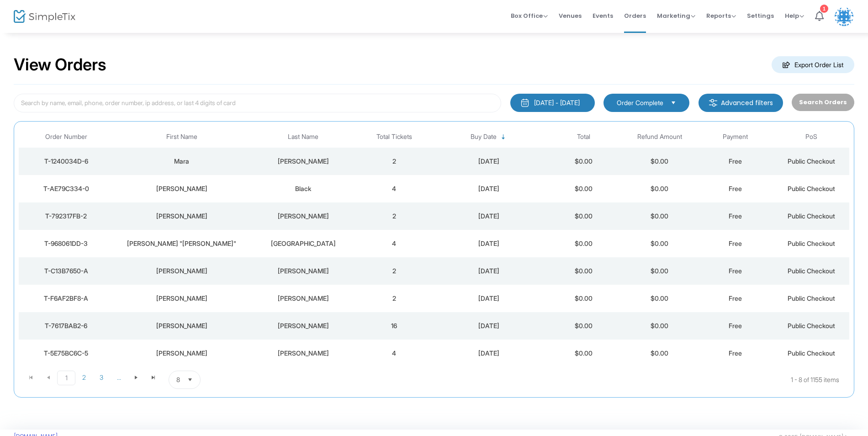  What do you see at coordinates (181, 326) in the screenshot?
I see `div: Francine` at bounding box center [181, 326].